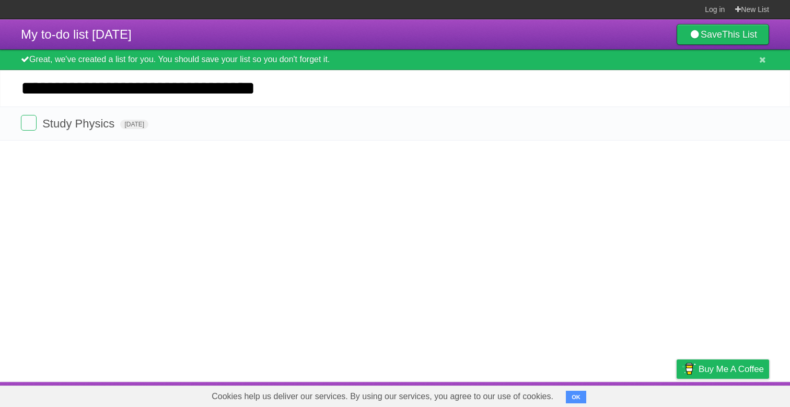 This screenshot has height=407, width=790. I want to click on img: Buy me a coffee, so click(689, 369).